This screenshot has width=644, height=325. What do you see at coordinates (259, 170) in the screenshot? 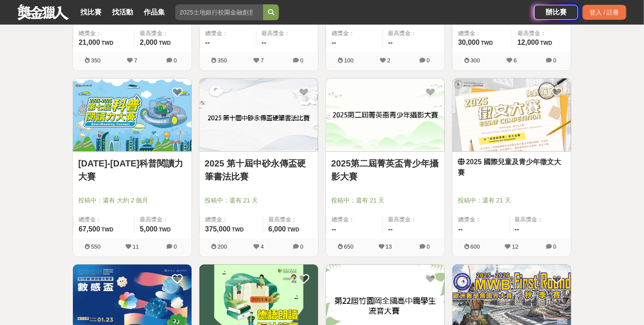
I see `a: 2025 第十屆中砂永傳盃硬筆書法比賽` at bounding box center [259, 170].